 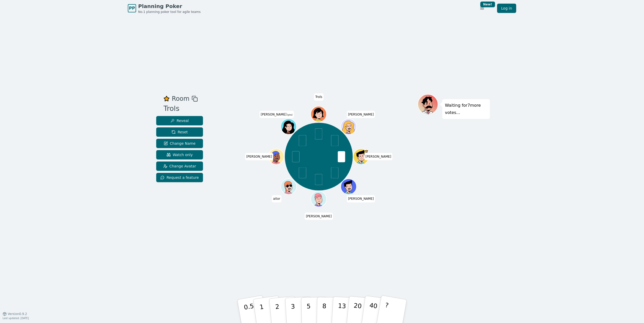 I want to click on a: PPPlanning PokerNo.1 planning poker tool for agile teams, so click(x=164, y=8).